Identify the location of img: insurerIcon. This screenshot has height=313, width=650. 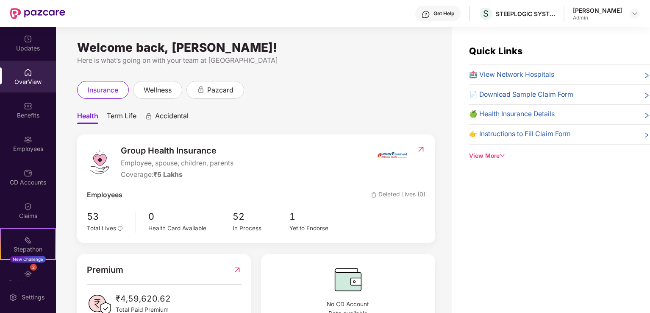
(392, 155).